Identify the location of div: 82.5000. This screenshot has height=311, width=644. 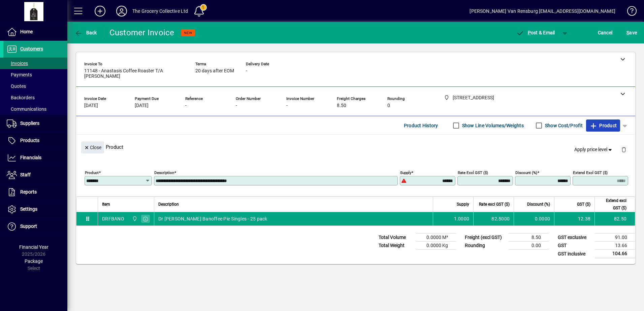
(493, 219).